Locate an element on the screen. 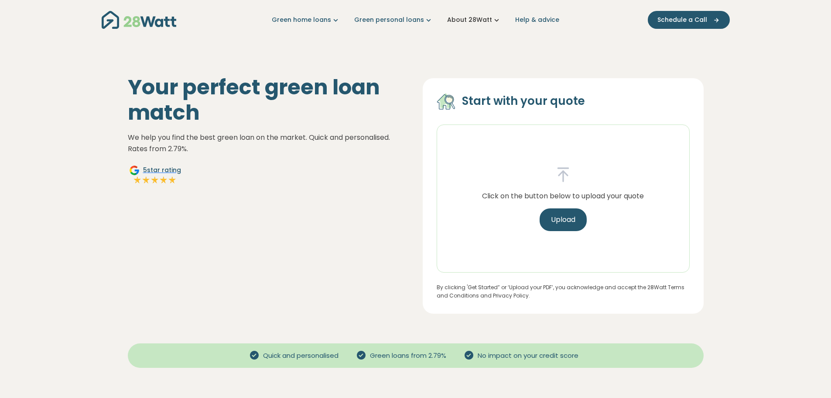 The image size is (831, 398). button: Schedule a Call is located at coordinates (689, 20).